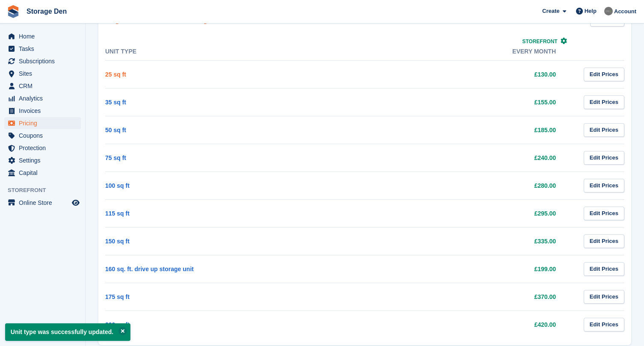 The width and height of the screenshot is (644, 346). What do you see at coordinates (115, 102) in the screenshot?
I see `a: 35 sq ft` at bounding box center [115, 102].